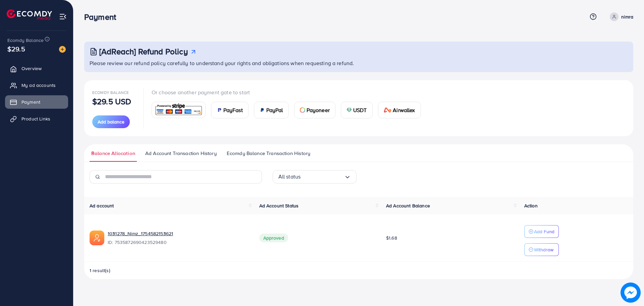 This screenshot has width=644, height=306. I want to click on a: logo, so click(29, 14).